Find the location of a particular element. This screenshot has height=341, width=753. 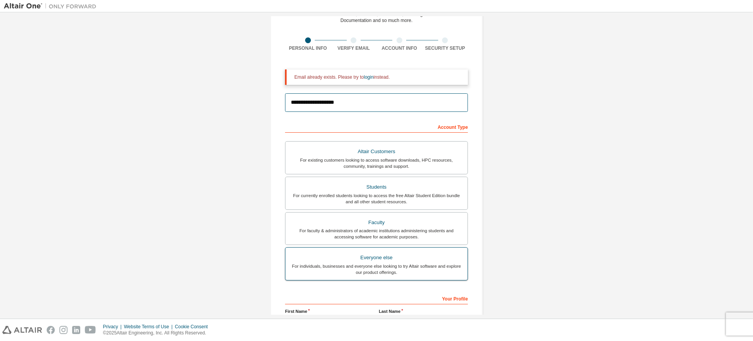

label: Last Name is located at coordinates (423, 311).